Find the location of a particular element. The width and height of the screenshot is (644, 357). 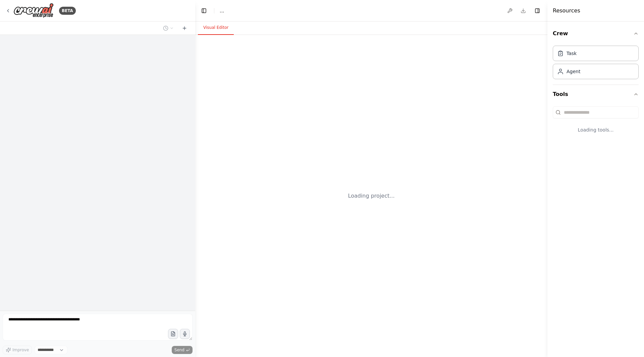

div: Tools is located at coordinates (596, 124).